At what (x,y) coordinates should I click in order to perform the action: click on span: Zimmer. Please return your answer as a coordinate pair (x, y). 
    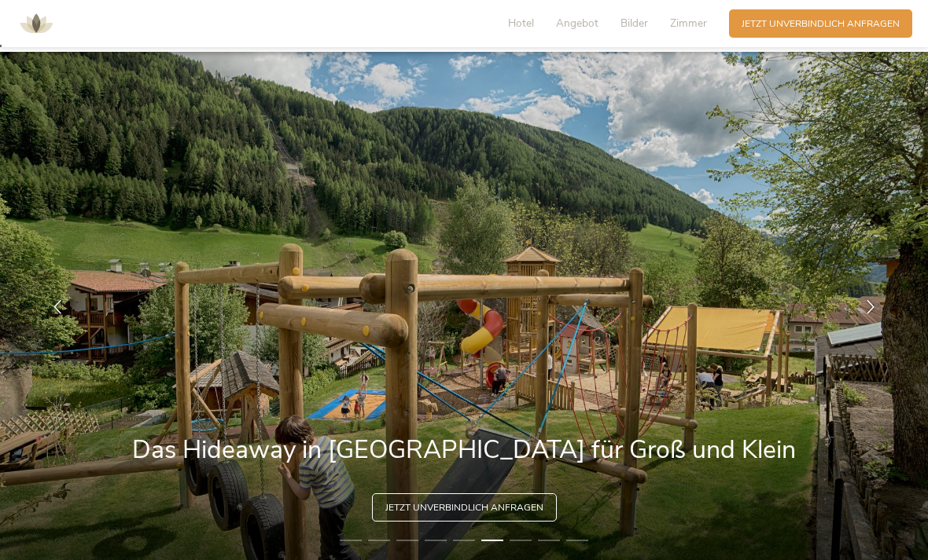
    Looking at the image, I should click on (688, 23).